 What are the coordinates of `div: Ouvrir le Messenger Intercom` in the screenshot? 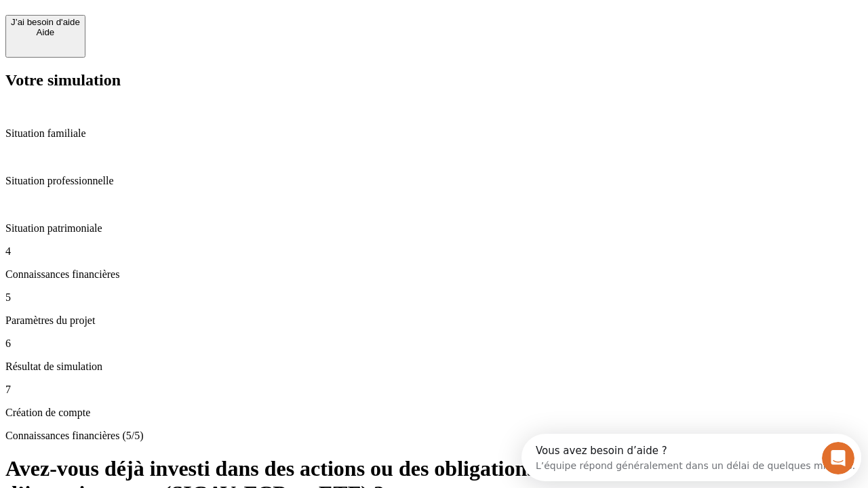 It's located at (189, 24).